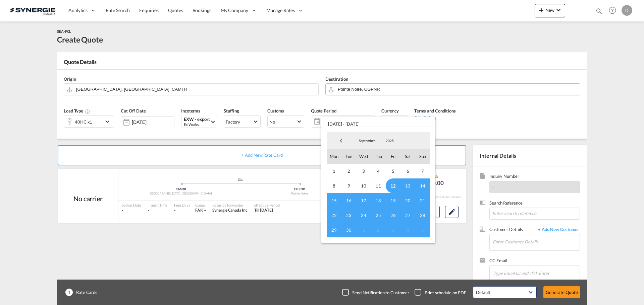 The width and height of the screenshot is (644, 305). Describe the element at coordinates (393, 156) in the screenshot. I see `span: Fri` at that location.